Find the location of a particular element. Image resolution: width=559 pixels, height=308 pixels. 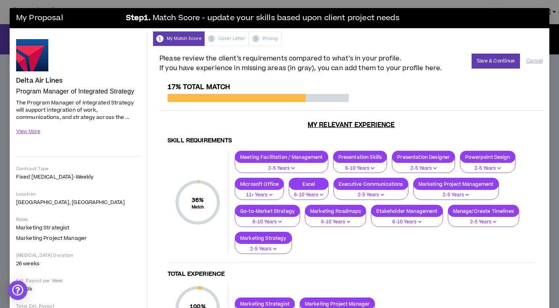

button: 11+ Years is located at coordinates (259, 192).